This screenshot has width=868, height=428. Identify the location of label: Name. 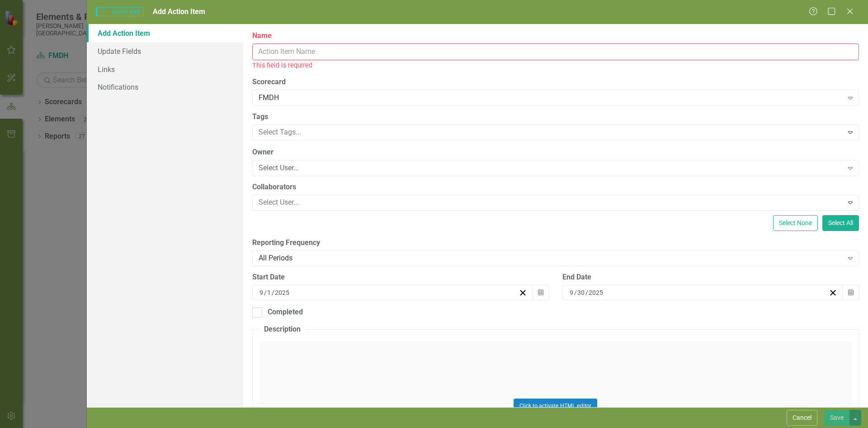
(556, 36).